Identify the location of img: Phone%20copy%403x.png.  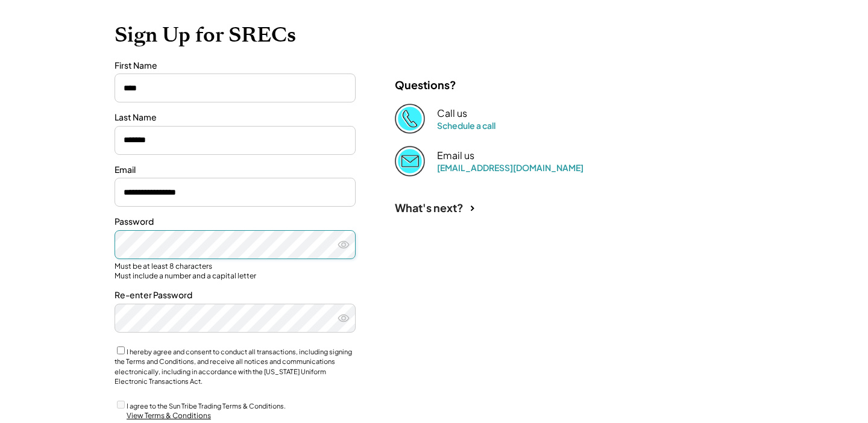
(409, 119).